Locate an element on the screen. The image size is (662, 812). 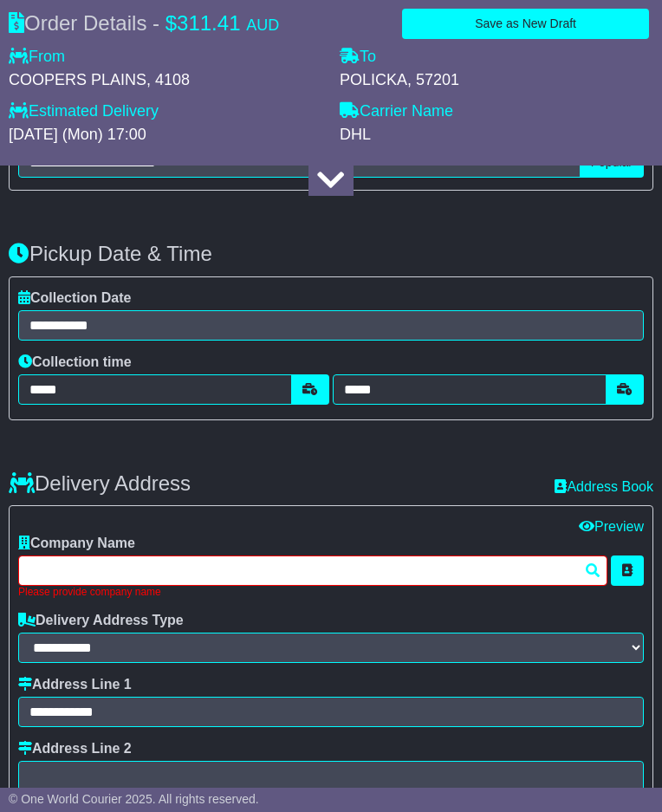
label: Address Line 1 is located at coordinates (75, 684).